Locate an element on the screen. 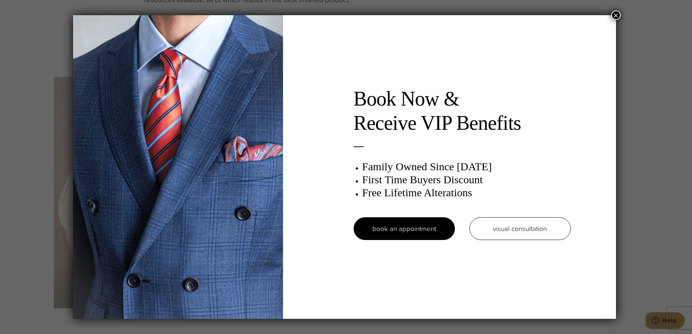 This screenshot has width=692, height=334. h3: First Time Buyers Discount is located at coordinates (466, 180).